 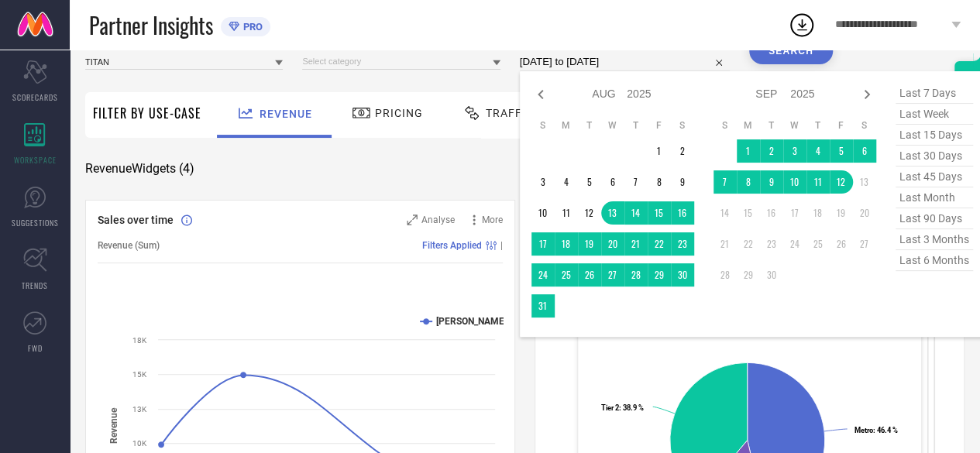 I want to click on button: Search, so click(x=791, y=51).